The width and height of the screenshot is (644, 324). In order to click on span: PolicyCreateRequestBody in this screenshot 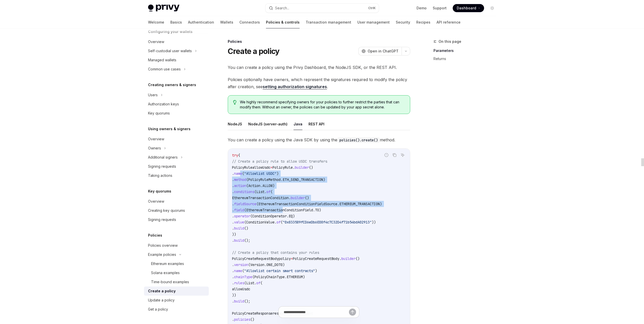, I will do `click(316, 258)`.